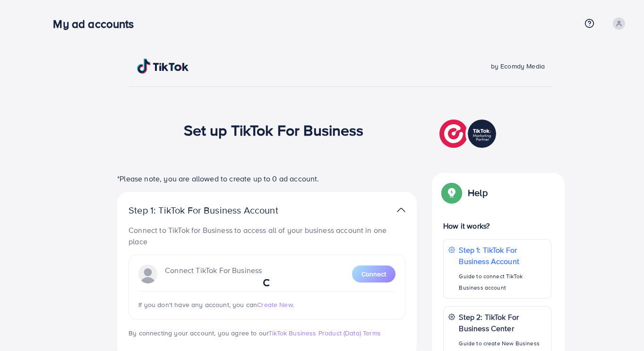  What do you see at coordinates (502, 323) in the screenshot?
I see `p: Step 2: TikTok For Business Center` at bounding box center [502, 323].